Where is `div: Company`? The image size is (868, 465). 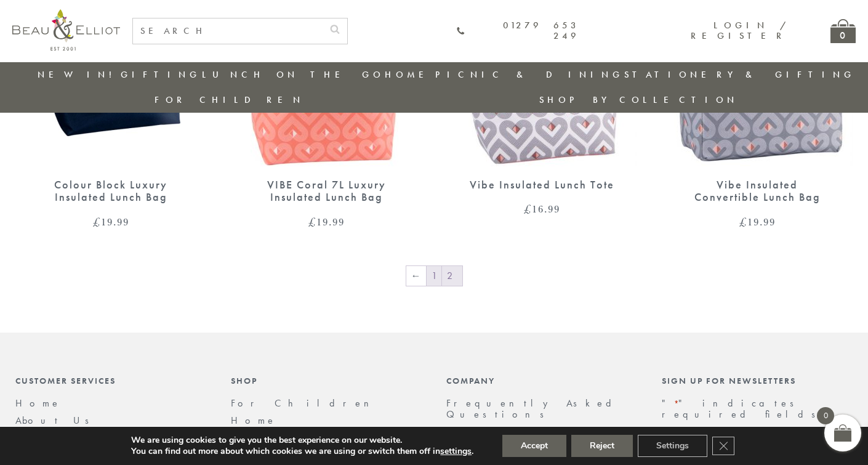 div: Company is located at coordinates (541, 381).